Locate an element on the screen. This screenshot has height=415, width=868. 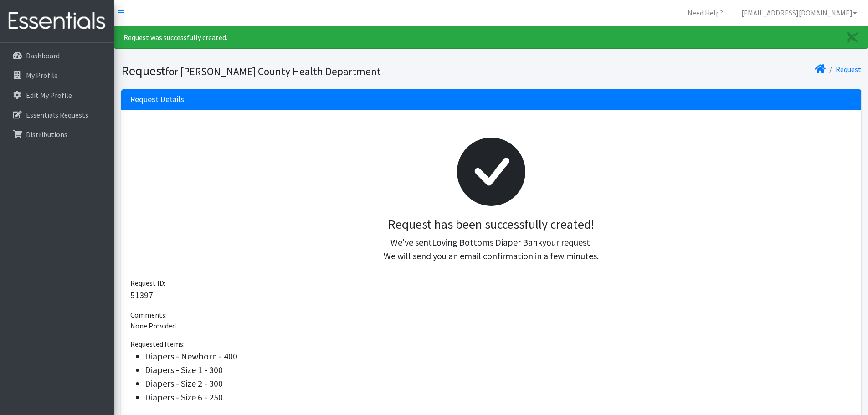
li: Diapers - Size 6 - 250 is located at coordinates (498, 397).